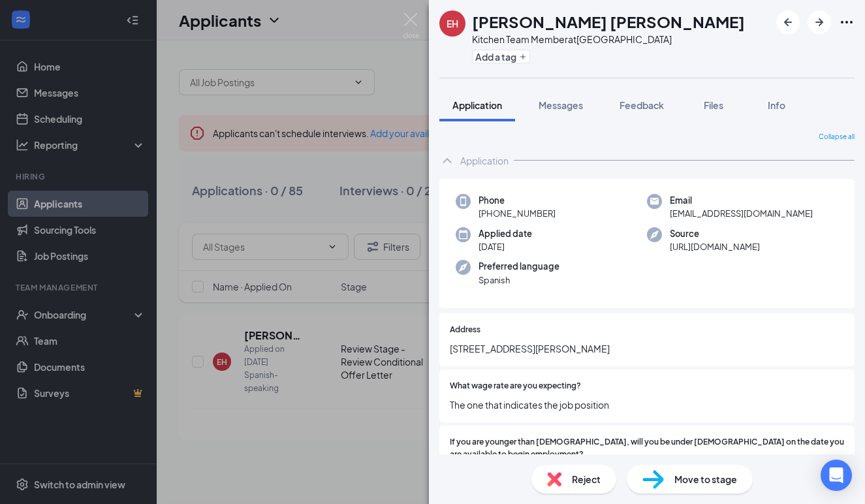 This screenshot has width=865, height=504. I want to click on span: Collapse all, so click(836, 137).